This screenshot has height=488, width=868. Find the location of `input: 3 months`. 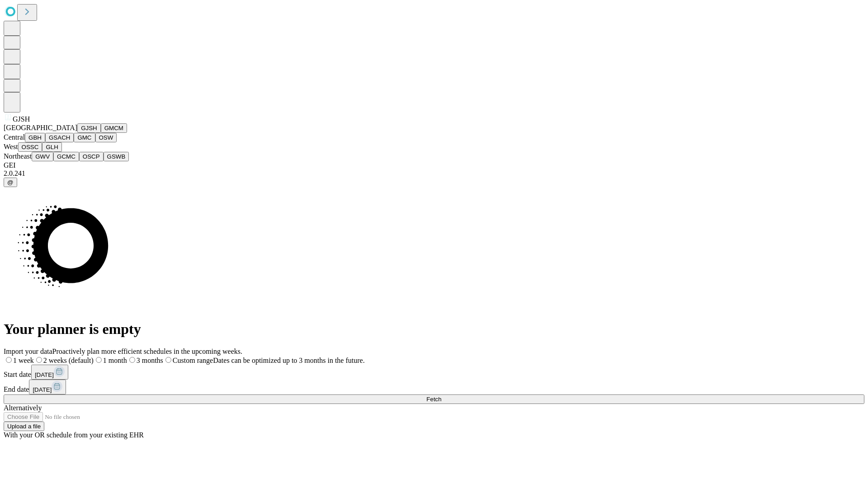

input: 3 months is located at coordinates (132, 360).